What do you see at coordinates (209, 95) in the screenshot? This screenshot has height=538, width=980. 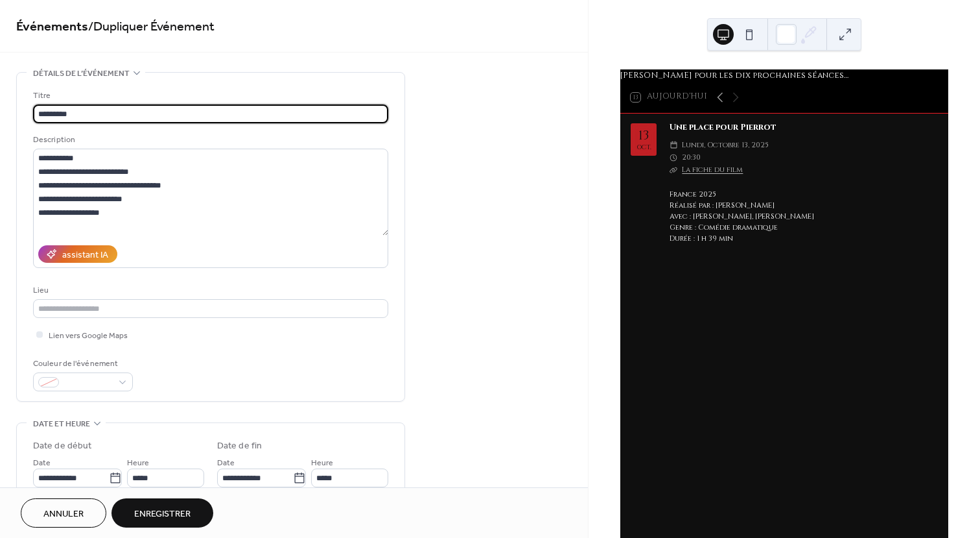 I see `div: Titre` at bounding box center [209, 95].